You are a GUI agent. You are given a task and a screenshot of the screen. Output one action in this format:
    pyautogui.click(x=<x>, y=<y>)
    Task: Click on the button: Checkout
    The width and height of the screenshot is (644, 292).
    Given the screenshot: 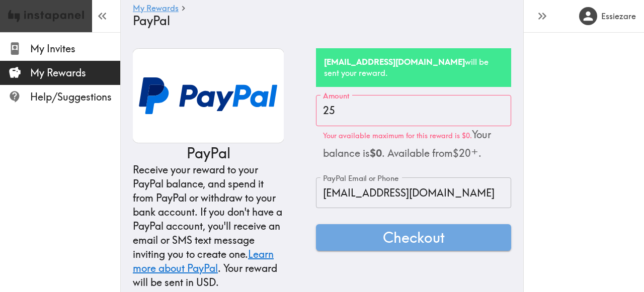 What is the action you would take?
    pyautogui.click(x=414, y=237)
    